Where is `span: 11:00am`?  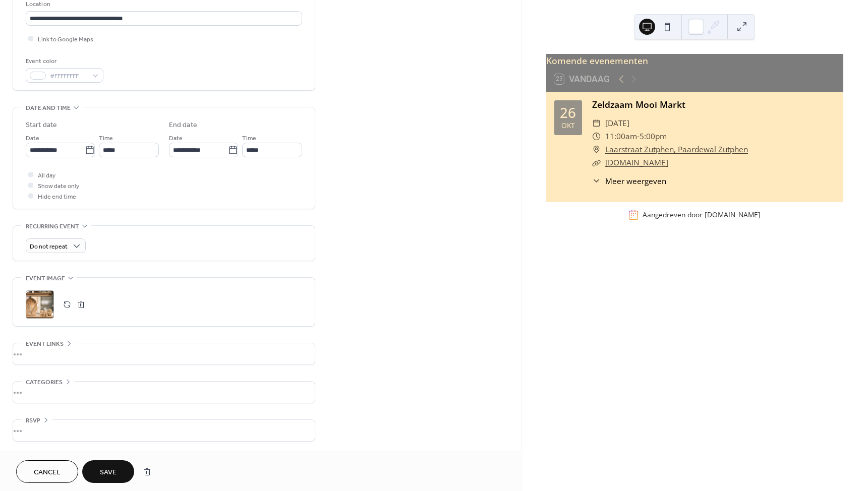 span: 11:00am is located at coordinates (621, 137).